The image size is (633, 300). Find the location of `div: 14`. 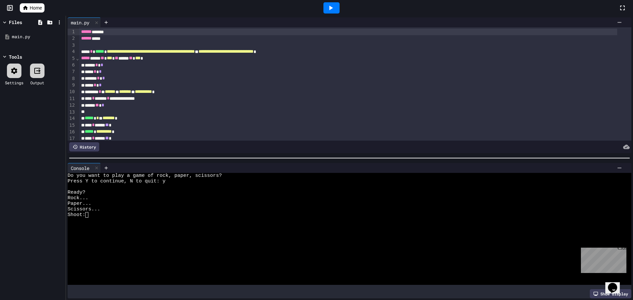

div: 14 is located at coordinates (72, 119).